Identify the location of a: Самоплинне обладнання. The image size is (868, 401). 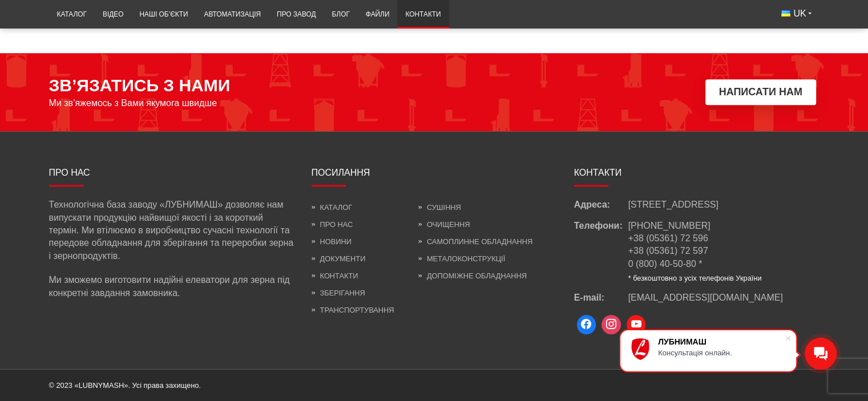
(475, 241).